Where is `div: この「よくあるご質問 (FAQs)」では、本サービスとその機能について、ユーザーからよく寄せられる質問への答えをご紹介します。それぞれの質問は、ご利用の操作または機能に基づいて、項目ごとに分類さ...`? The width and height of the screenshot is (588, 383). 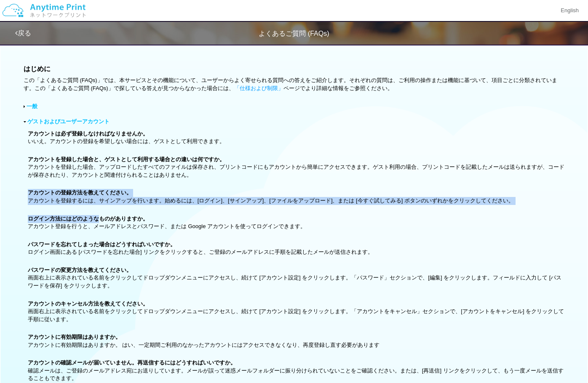 div: この「よくあるご質問 (FAQs)」では、本サービスとその機能について、ユーザーからよく寄せられる質問への答えをご紹介します。それぞれの質問は、ご利用の操作または機能に基づいて、項目ごとに分類さ... is located at coordinates (294, 84).